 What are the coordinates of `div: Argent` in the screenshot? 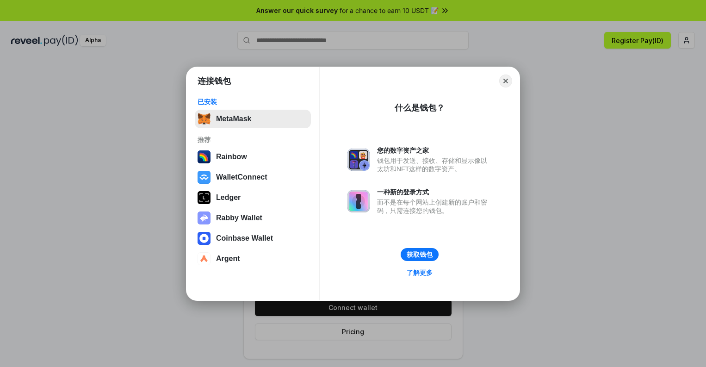 It's located at (228, 259).